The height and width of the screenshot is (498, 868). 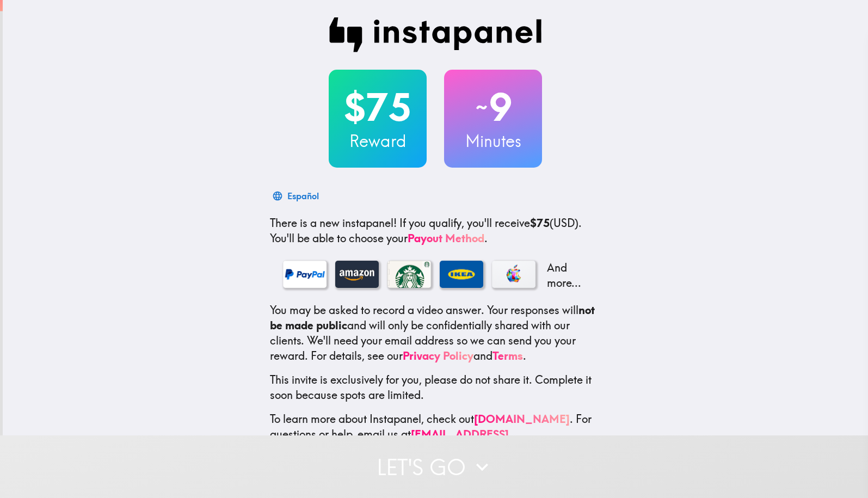 What do you see at coordinates (435, 388) in the screenshot?
I see `p: This invite is exclusively for you, please do not share it. Complete it soon because spots are li...` at bounding box center [435, 388].